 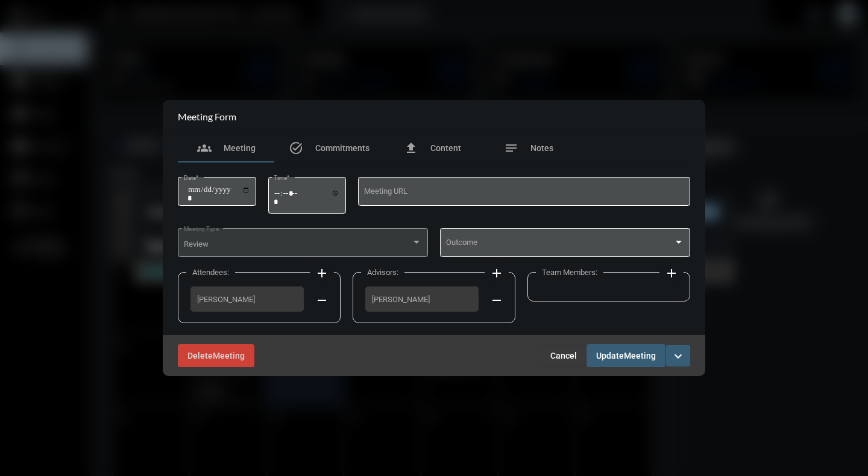 What do you see at coordinates (200, 357) in the screenshot?
I see `span: Delete` at bounding box center [200, 357].